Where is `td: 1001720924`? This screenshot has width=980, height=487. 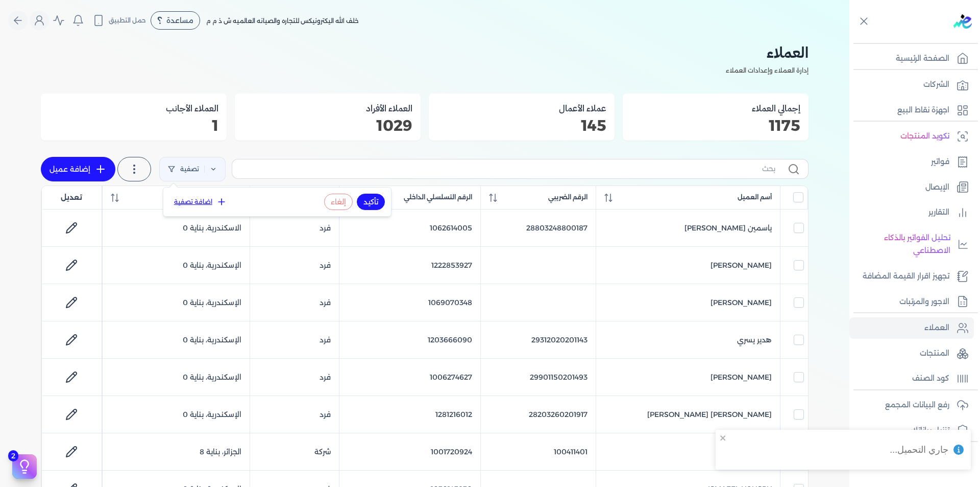
td: 1001720924 is located at coordinates (409, 451).